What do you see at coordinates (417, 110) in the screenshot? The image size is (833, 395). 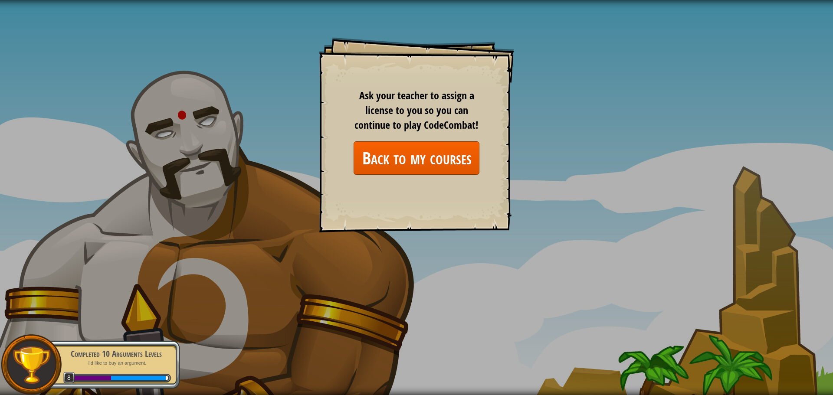 I see `span: Ask your teacher to assign a license to you so you can continue to play CodeCombat!` at bounding box center [417, 110].